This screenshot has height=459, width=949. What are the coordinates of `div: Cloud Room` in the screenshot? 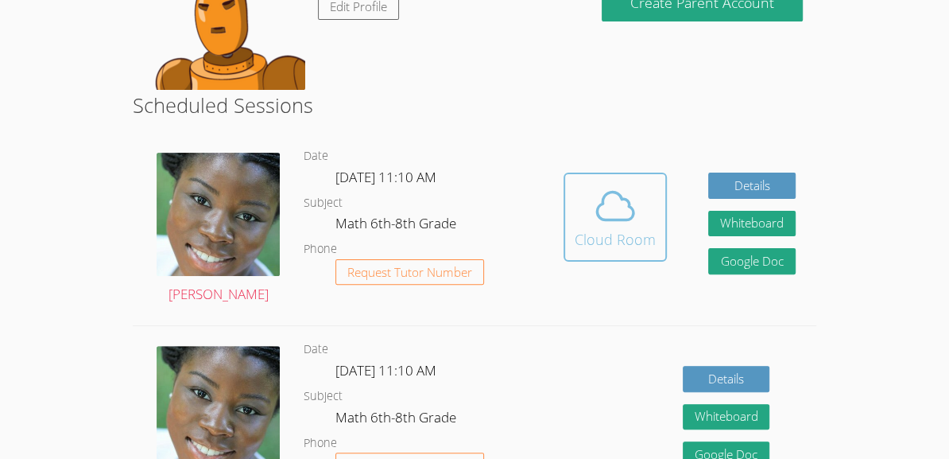 It's located at (615, 239).